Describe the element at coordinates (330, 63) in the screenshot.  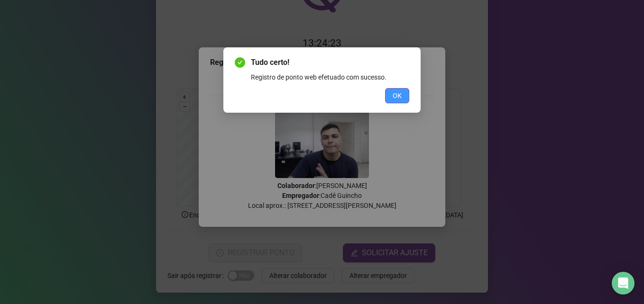
I see `span: Tudo certo!` at that location.